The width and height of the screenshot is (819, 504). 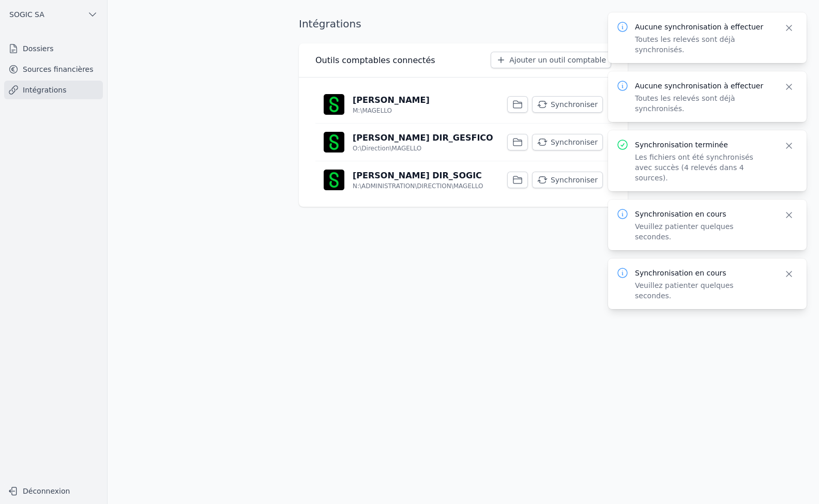 What do you see at coordinates (387, 148) in the screenshot?
I see `p: O:\Direction\MAGELLO` at bounding box center [387, 148].